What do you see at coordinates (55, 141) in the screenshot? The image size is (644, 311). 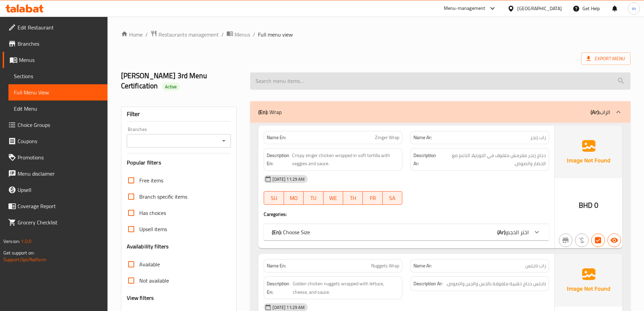 I see `a: Coupons` at bounding box center [55, 141].